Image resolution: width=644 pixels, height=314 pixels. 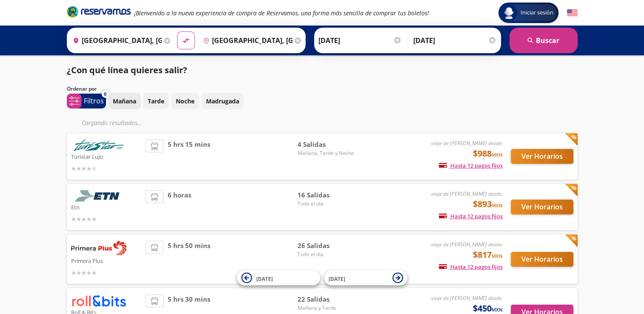 What do you see at coordinates (99, 248) in the screenshot?
I see `img: Primera Plus` at bounding box center [99, 248].